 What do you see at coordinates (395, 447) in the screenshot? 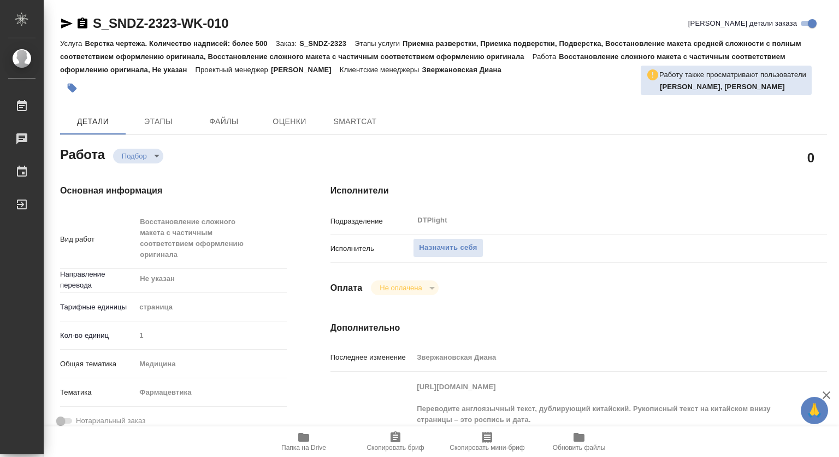
I see `span: Скопировать бриф` at bounding box center [395, 447].